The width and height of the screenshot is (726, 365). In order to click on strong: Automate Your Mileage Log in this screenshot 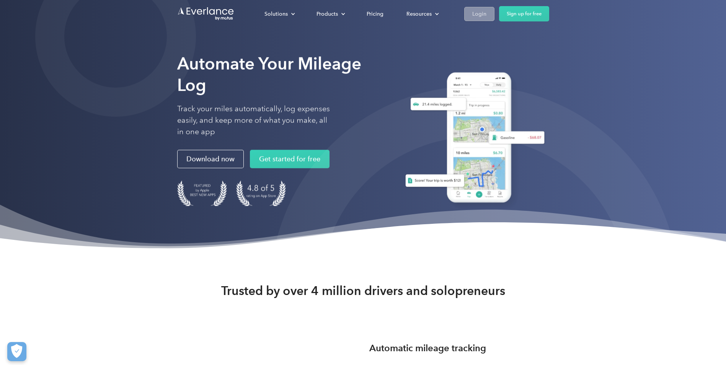, I will do `click(269, 74)`.